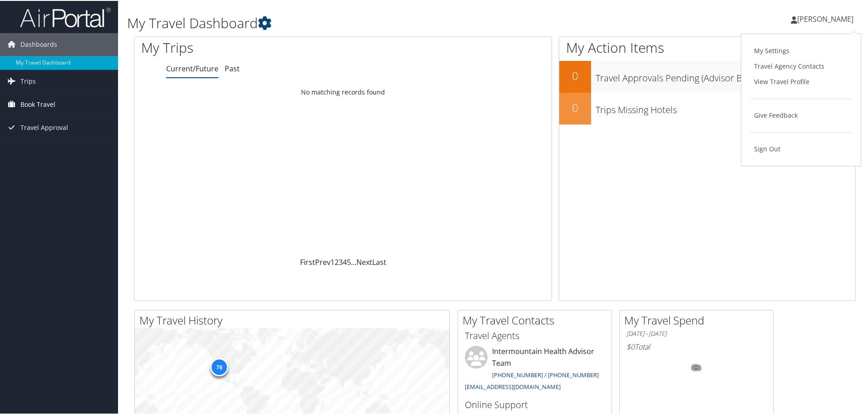 This screenshot has height=414, width=868. I want to click on h1: My Trips, so click(256, 46).